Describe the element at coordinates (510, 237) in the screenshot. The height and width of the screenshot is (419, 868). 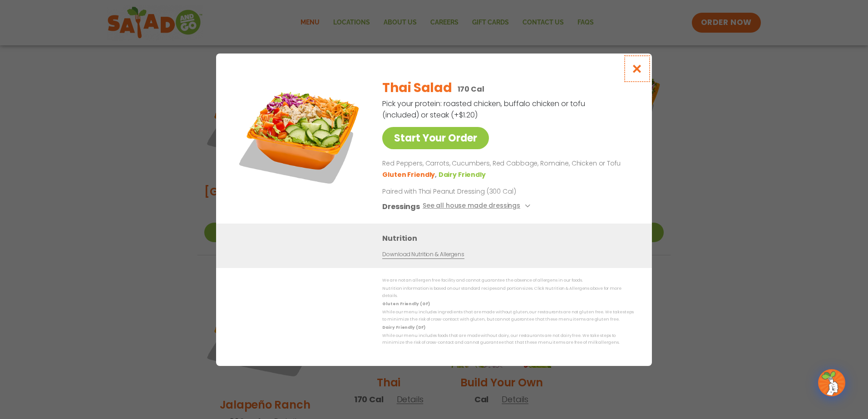
I see `h3: Nutrition` at that location.